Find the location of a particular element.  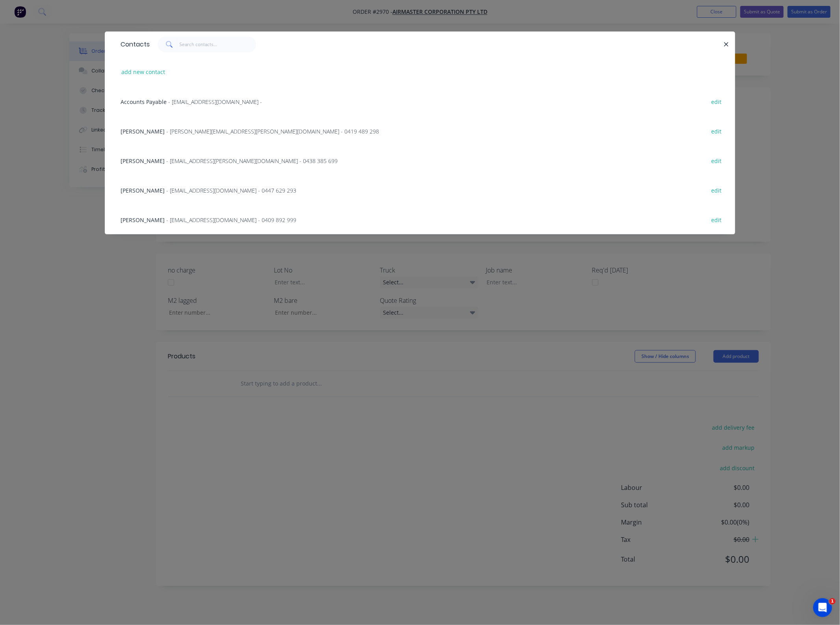

span: Accounts Payable is located at coordinates (143, 101).